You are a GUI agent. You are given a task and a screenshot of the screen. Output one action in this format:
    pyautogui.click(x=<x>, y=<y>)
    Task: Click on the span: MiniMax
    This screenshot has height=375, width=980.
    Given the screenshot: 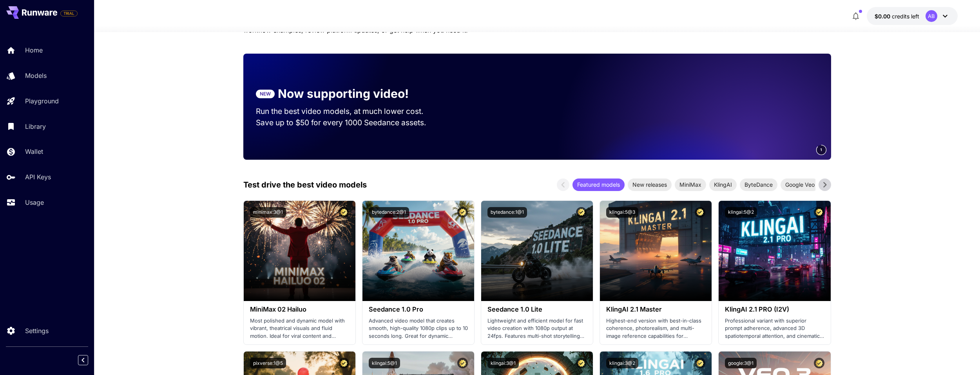 What is the action you would take?
    pyautogui.click(x=690, y=184)
    